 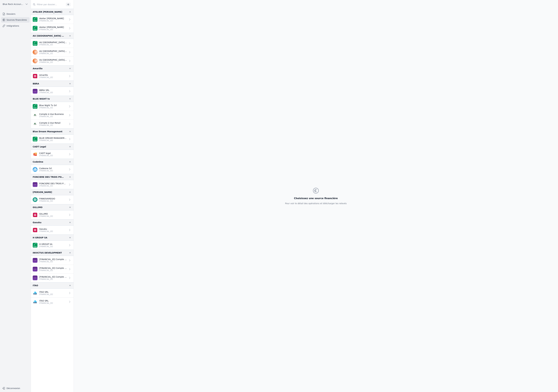 What do you see at coordinates (46, 229) in the screenshot?
I see `p: Gasuku` at bounding box center [46, 229].